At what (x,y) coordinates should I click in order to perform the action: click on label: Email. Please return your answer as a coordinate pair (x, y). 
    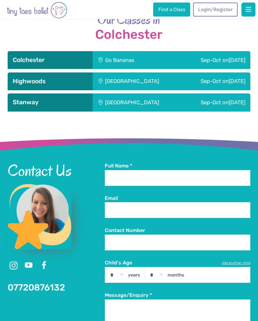
    Looking at the image, I should click on (177, 198).